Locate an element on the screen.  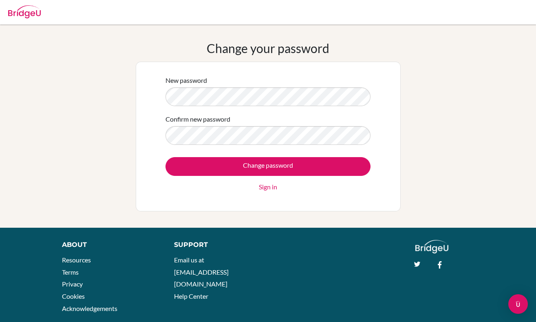
img: Bridge-U is located at coordinates (24, 12).